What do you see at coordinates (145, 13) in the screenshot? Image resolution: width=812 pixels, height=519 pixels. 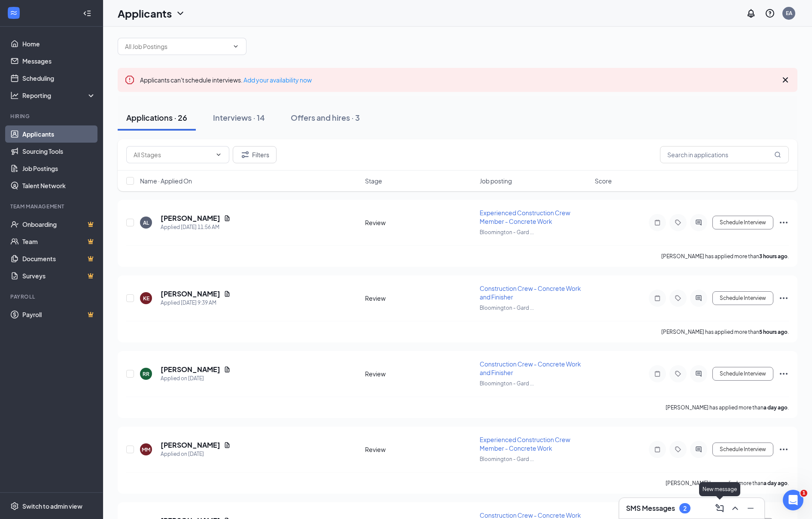 I see `h1: Applicants` at bounding box center [145, 13].